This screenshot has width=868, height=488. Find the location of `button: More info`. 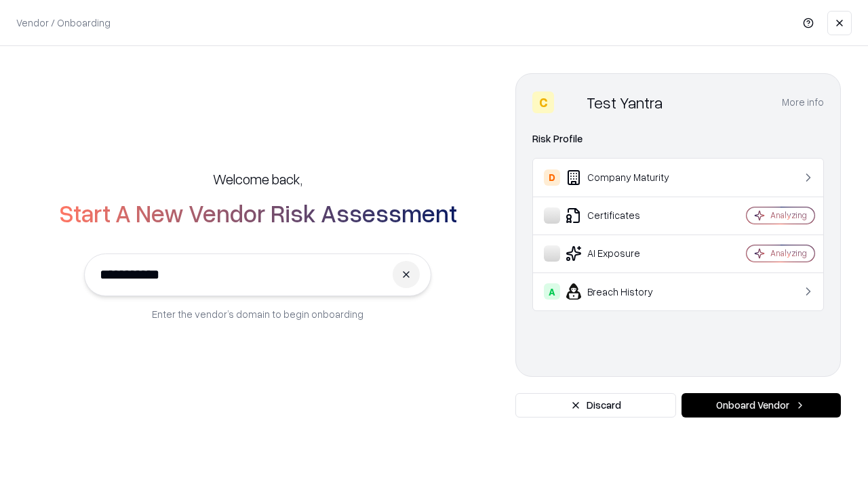

button: More info is located at coordinates (803, 102).